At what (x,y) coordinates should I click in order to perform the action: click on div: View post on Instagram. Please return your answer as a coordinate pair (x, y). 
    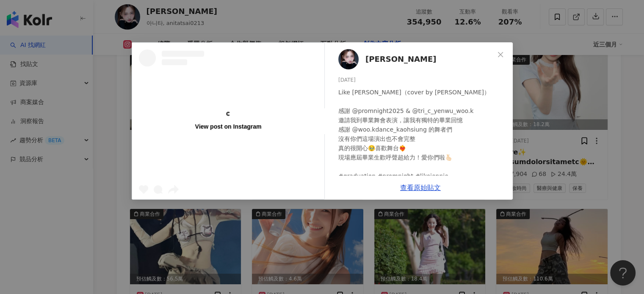
    Looking at the image, I should click on (227, 126).